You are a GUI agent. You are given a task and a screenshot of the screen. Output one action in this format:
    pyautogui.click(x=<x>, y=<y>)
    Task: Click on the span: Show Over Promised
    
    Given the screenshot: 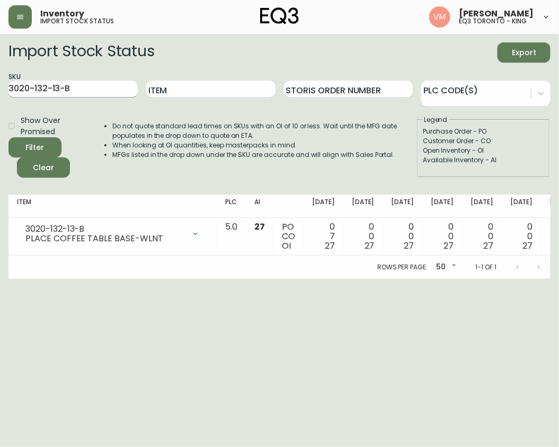 What is the action you would take?
    pyautogui.click(x=51, y=126)
    